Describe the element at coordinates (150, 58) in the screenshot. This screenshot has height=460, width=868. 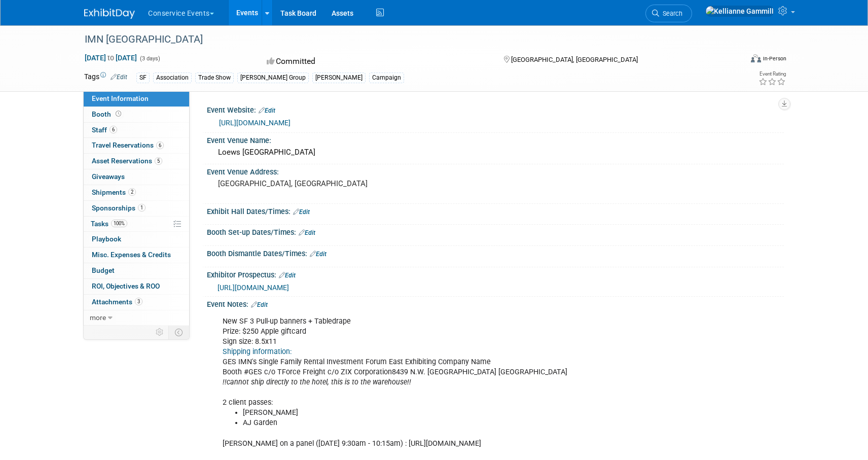
I see `span: (3 days)` at that location.